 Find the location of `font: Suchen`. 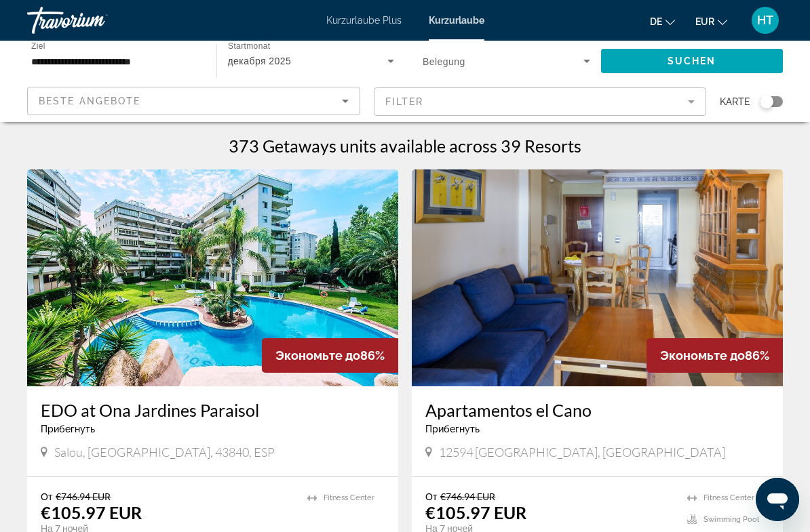

font: Suchen is located at coordinates (692, 61).